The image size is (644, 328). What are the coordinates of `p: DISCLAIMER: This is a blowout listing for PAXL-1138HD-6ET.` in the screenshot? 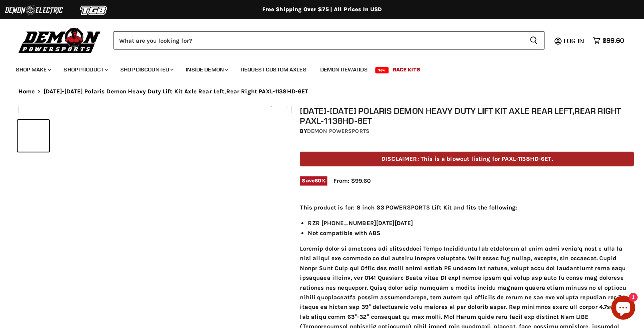 It's located at (467, 159).